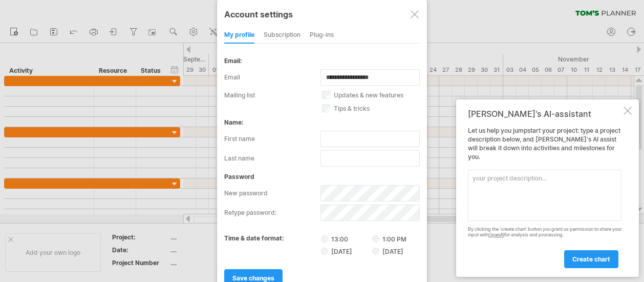  What do you see at coordinates (496, 234) in the screenshot?
I see `a: OpenAI` at bounding box center [496, 234].